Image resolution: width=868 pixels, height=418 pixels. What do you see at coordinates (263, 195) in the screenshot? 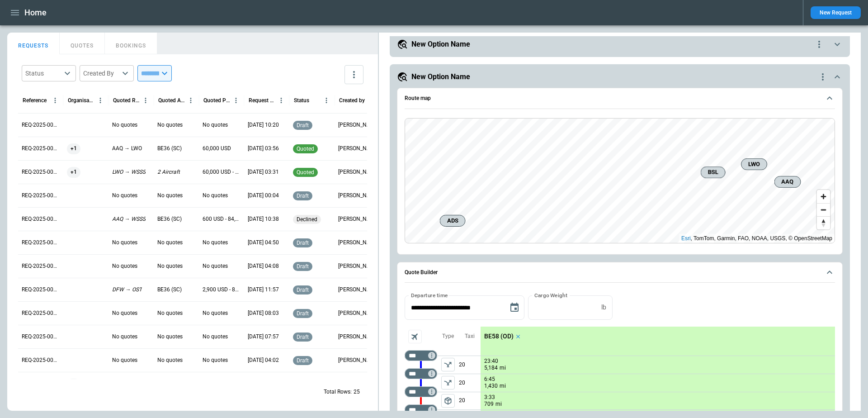
I see `p: 08/08/2025 00:04` at bounding box center [263, 195].